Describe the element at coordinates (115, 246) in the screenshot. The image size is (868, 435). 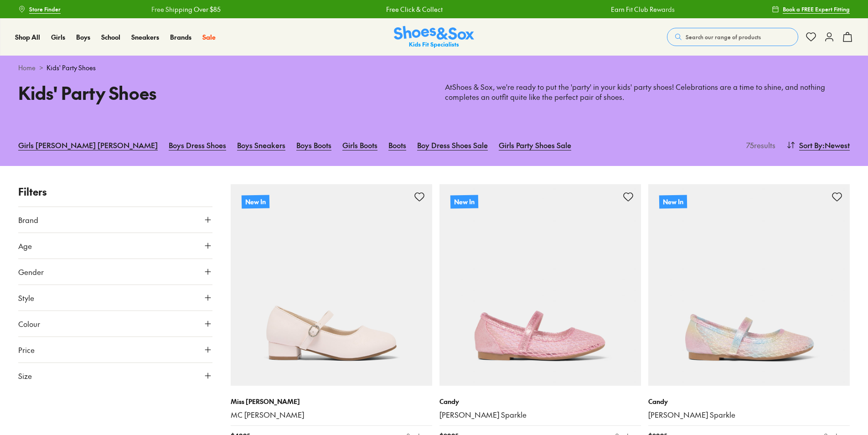
I see `button: Age` at that location.